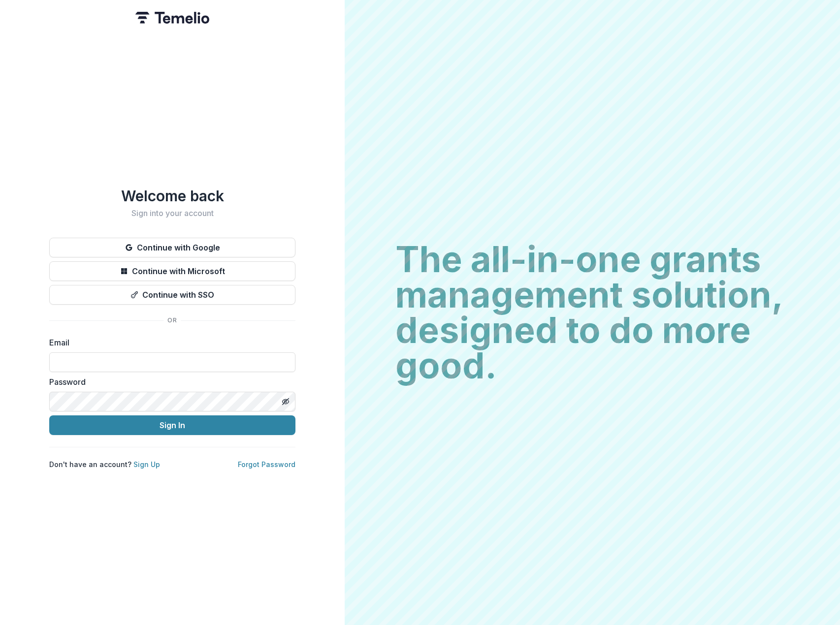 This screenshot has height=625, width=840. I want to click on label: Email, so click(169, 342).